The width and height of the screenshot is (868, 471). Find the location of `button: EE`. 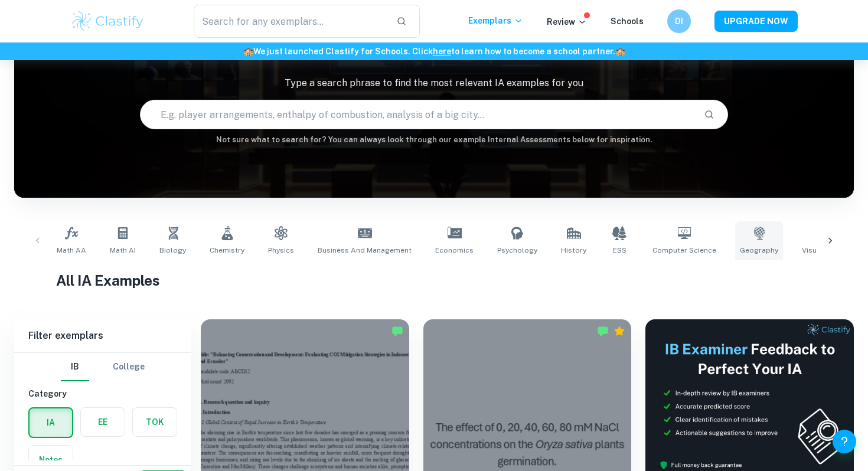

button: EE is located at coordinates (103, 422).